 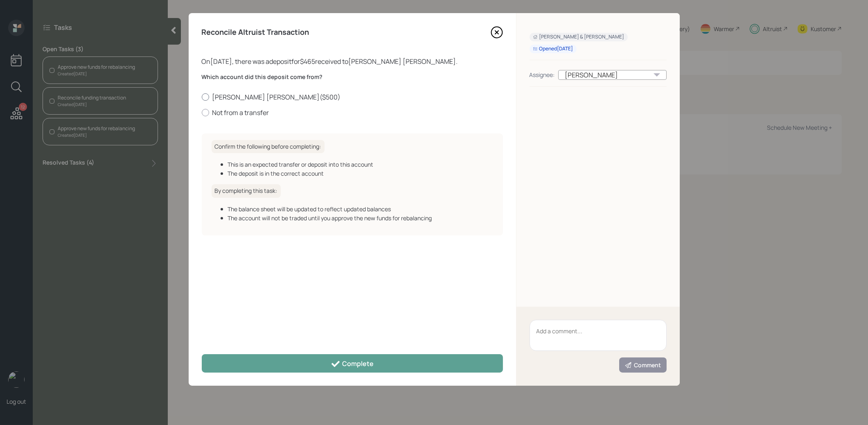 What do you see at coordinates (643, 365) in the screenshot?
I see `button: Comment` at bounding box center [643, 365].